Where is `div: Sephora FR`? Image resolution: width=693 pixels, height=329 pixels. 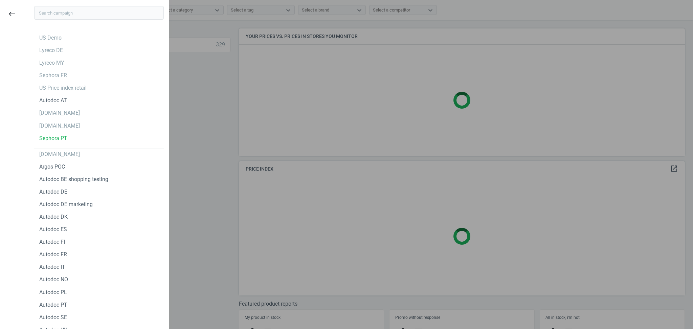 div: Sephora FR is located at coordinates (53, 75).